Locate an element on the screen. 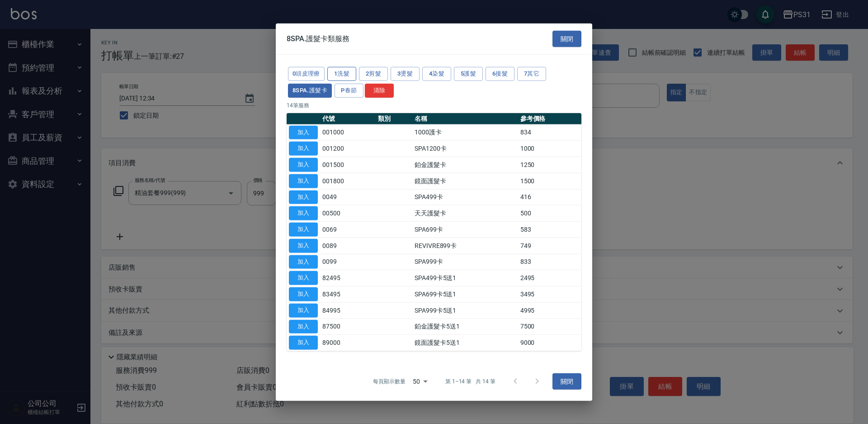 The width and height of the screenshot is (868, 424). p: 每頁顯示數量 is located at coordinates (389, 382).